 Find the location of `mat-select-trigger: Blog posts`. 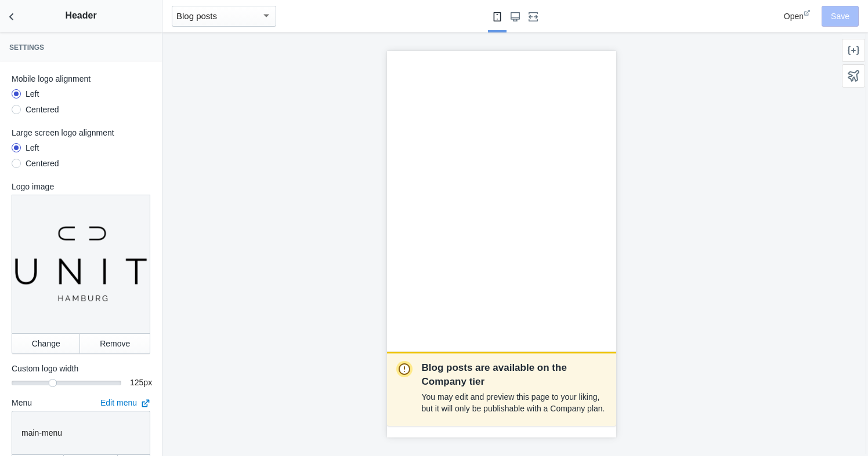

mat-select-trigger: Blog posts is located at coordinates (196, 16).